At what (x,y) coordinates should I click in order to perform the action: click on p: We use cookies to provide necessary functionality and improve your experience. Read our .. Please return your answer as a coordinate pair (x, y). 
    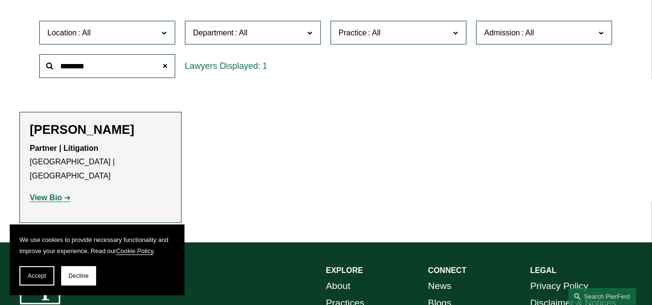
    Looking at the image, I should click on (97, 245).